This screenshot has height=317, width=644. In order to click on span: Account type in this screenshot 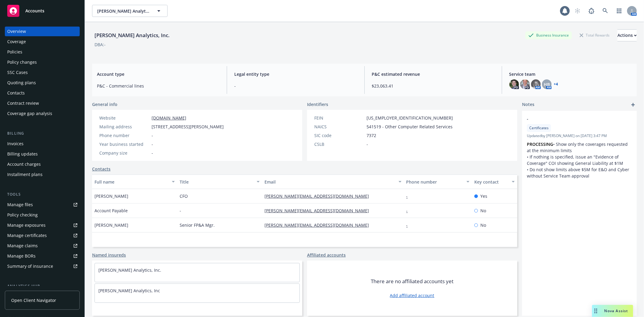, I will do `click(158, 74)`.